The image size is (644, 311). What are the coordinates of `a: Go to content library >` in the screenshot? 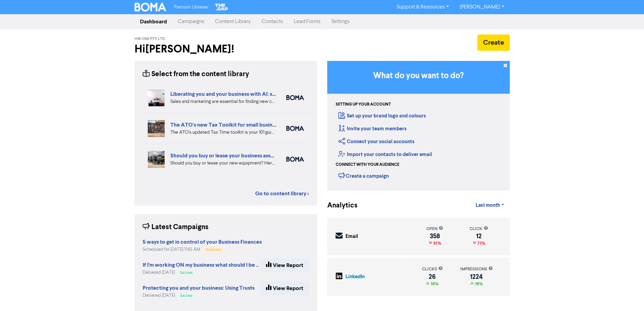 It's located at (282, 194).